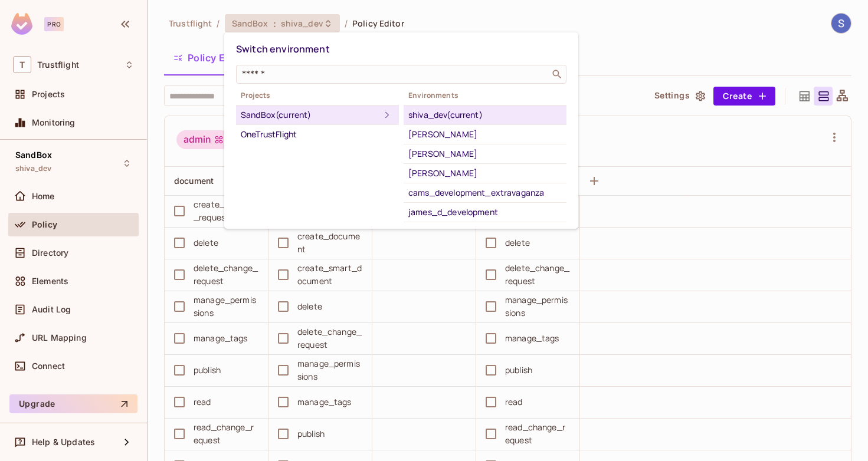  I want to click on div: james_d_development, so click(484, 212).